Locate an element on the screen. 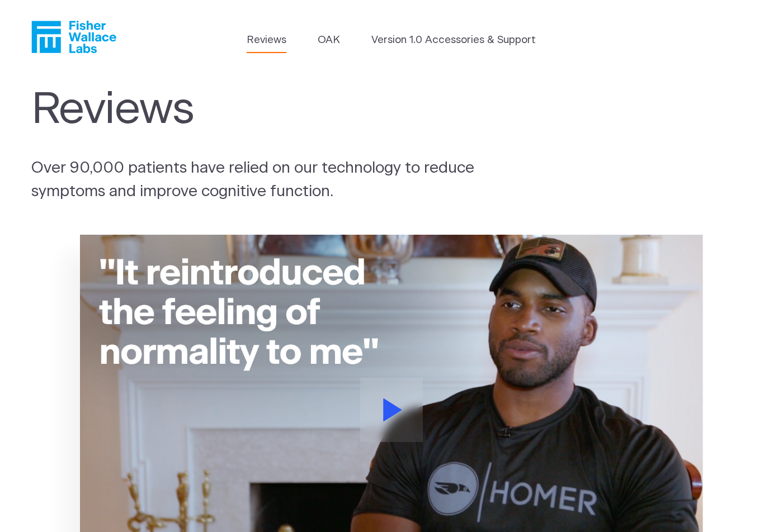  a: Fisher Wallace is located at coordinates (74, 37).